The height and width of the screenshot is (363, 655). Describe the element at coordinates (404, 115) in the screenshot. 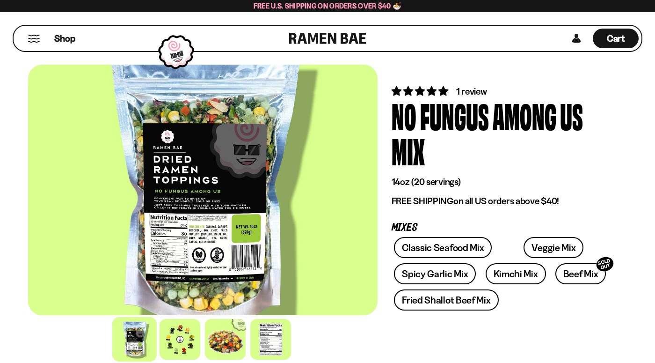

I see `div: No` at that location.